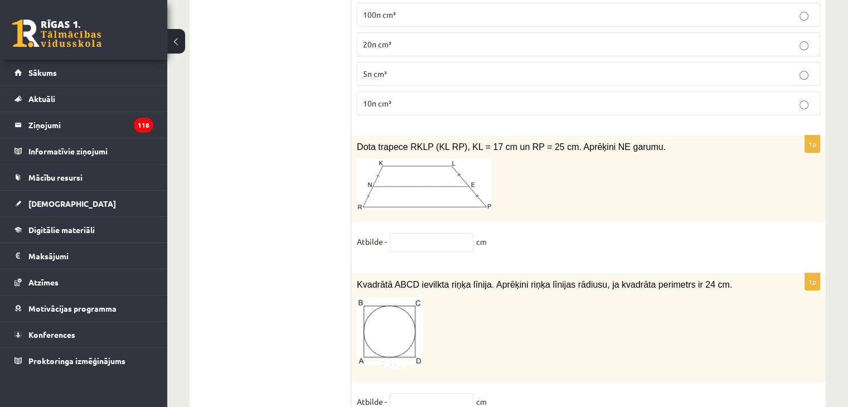 This screenshot has height=407, width=848. I want to click on span: Dota trapece RKLP (KL RP), KL = 17 cm un RP = 25 cm. Aprēķini NE garumu., so click(512, 147).